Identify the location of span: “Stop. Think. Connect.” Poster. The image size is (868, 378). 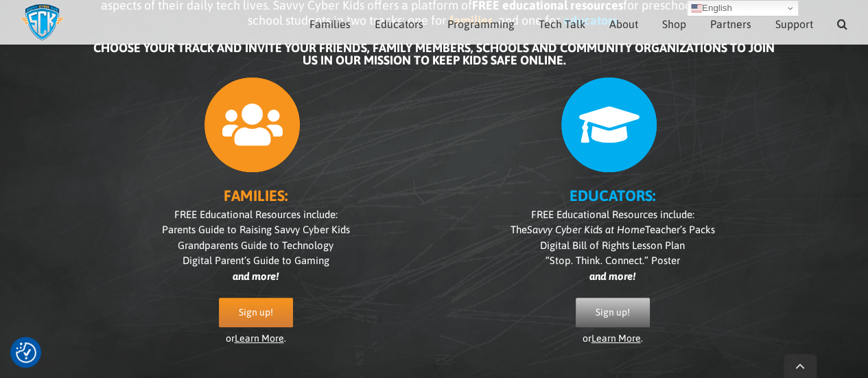
(613, 260).